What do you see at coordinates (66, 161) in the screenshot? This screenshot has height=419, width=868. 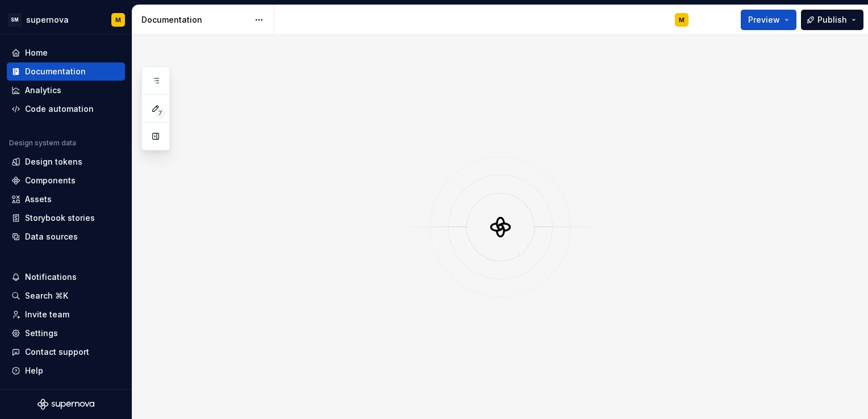 I see `a: Design tokens` at bounding box center [66, 161].